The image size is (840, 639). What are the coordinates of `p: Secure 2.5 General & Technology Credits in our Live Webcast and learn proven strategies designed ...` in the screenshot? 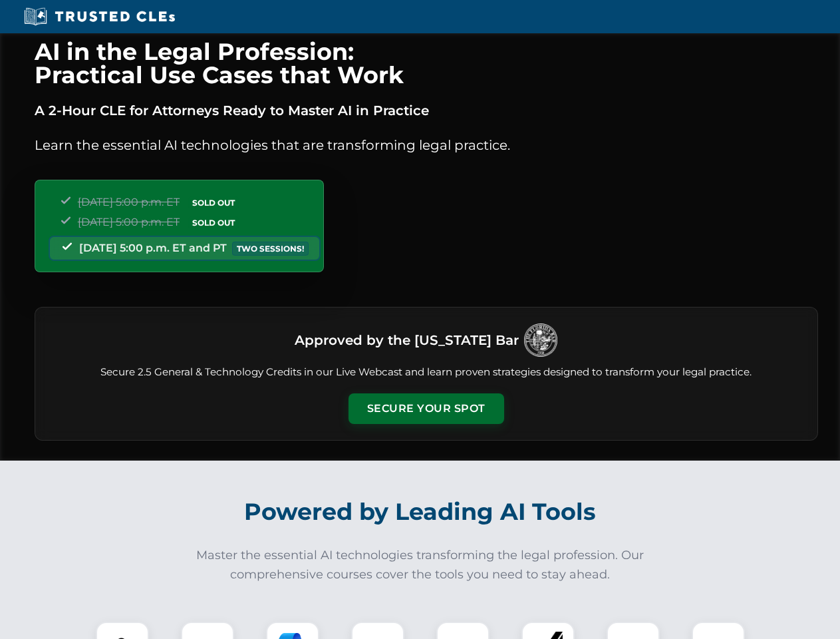 It's located at (426, 372).